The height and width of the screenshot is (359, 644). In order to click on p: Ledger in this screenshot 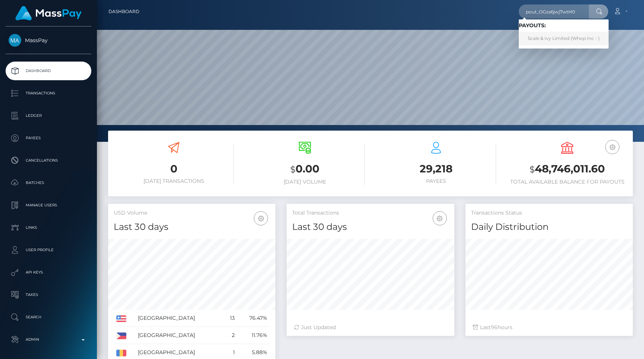, I will do `click(48, 116)`.